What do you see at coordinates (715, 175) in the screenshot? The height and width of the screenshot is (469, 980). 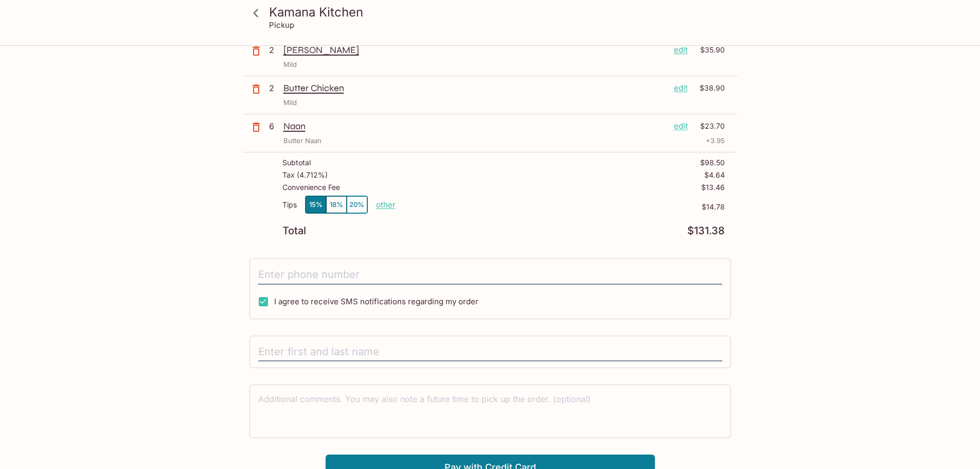 I see `p: $4.64` at bounding box center [715, 175].